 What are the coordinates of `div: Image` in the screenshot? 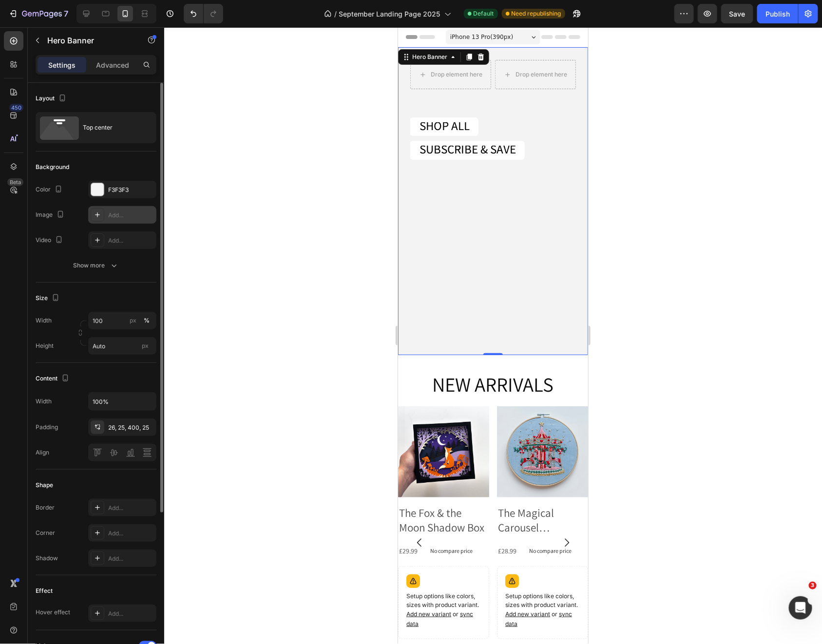 It's located at (50, 215).